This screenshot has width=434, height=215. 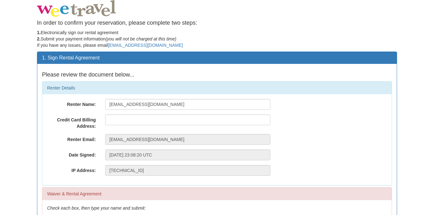 What do you see at coordinates (71, 122) in the screenshot?
I see `label: Credit Card Billing Address:` at bounding box center [71, 122].